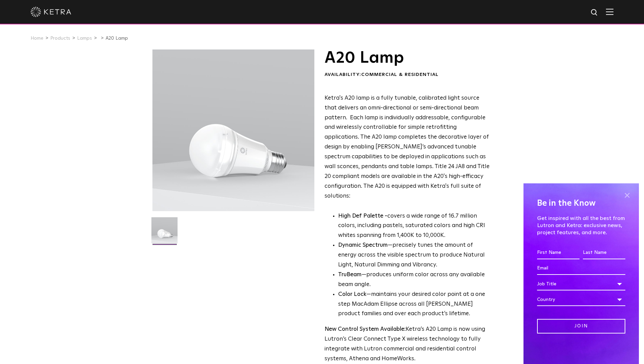 The width and height of the screenshot is (644, 364). I want to click on p: Get inspired with all the best from Lutron and Ketra: exclusive news, project features, and more., so click(581, 226).